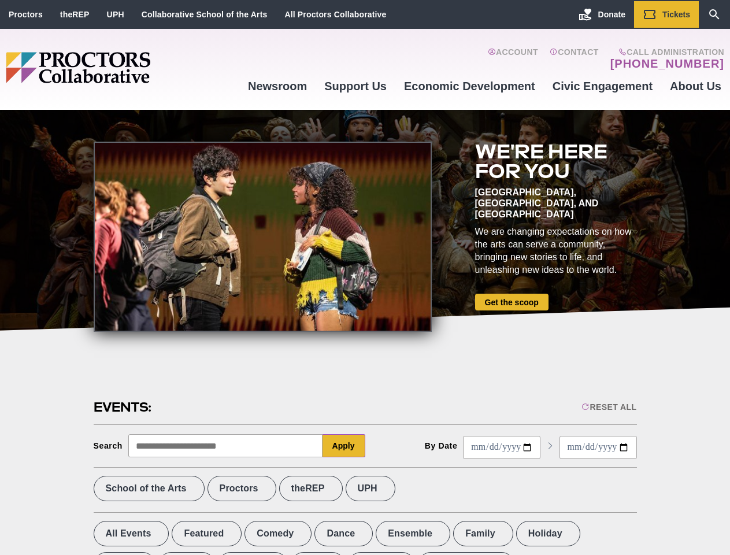 The width and height of the screenshot is (730, 555). What do you see at coordinates (714, 14) in the screenshot?
I see `a: Search` at bounding box center [714, 14].